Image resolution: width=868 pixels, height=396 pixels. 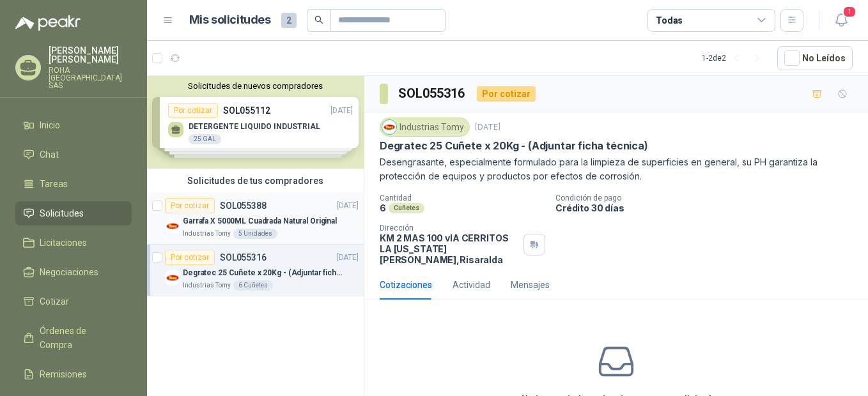 What do you see at coordinates (74, 214) in the screenshot?
I see `a: Solicitudes` at bounding box center [74, 214].